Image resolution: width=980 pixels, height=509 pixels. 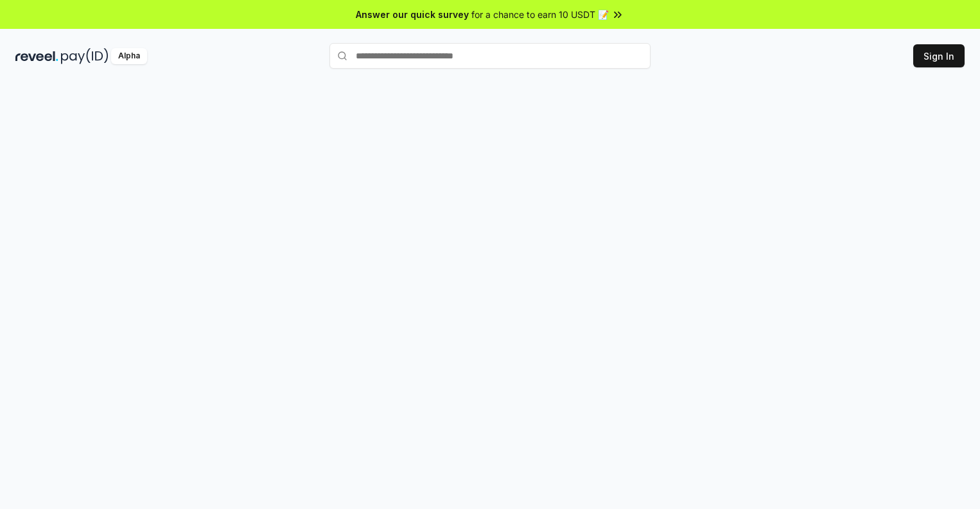 I want to click on span: Answer our quick survey, so click(x=412, y=14).